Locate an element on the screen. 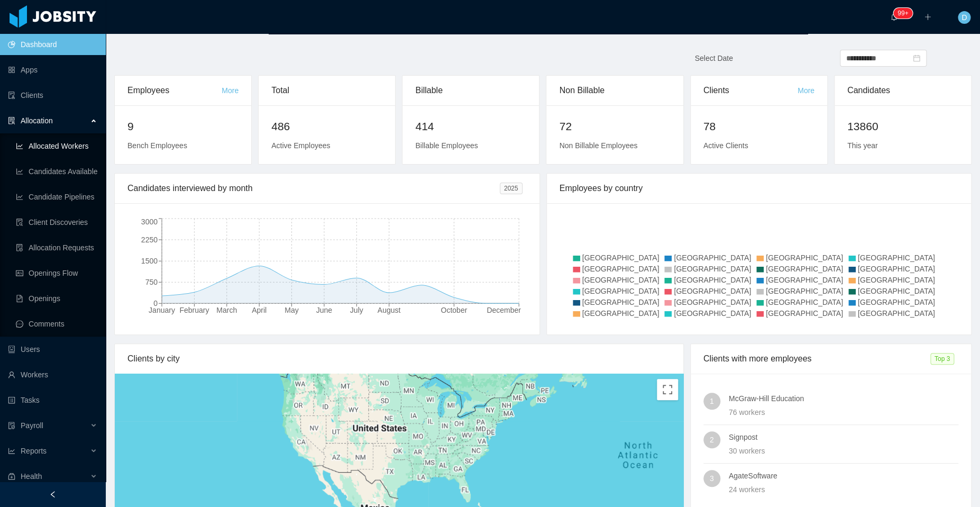  h2: 13860 is located at coordinates (903, 126).